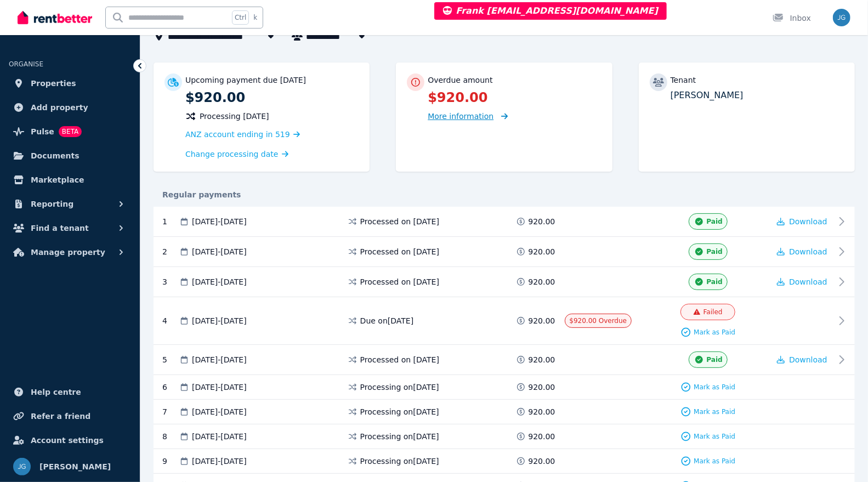 Image resolution: width=868 pixels, height=482 pixels. What do you see at coordinates (684, 80) in the screenshot?
I see `p: Tenant` at bounding box center [684, 80].